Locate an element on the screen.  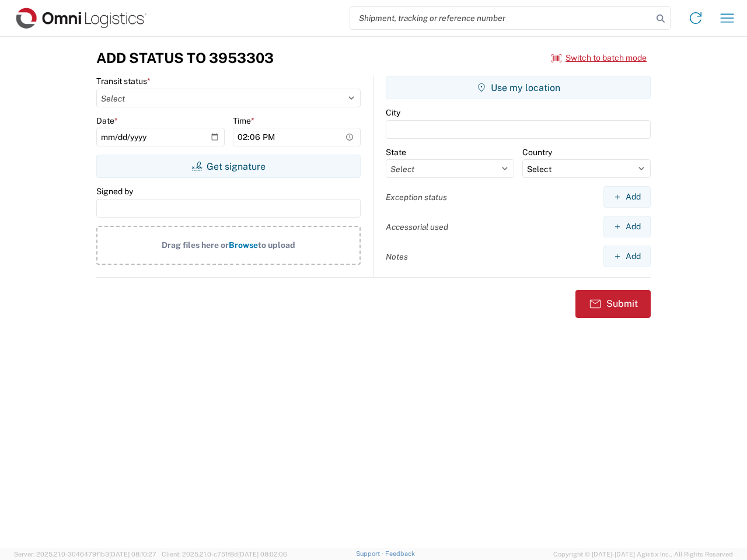
label: Date is located at coordinates (107, 121).